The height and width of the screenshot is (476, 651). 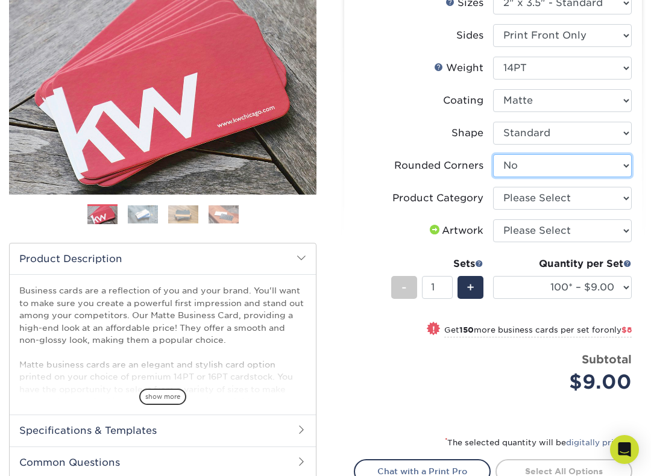 What do you see at coordinates (163, 377) in the screenshot?
I see `p: Business cards are a reflection of you and your brand. You'll want to make sure you create a powe...` at bounding box center [163, 377].